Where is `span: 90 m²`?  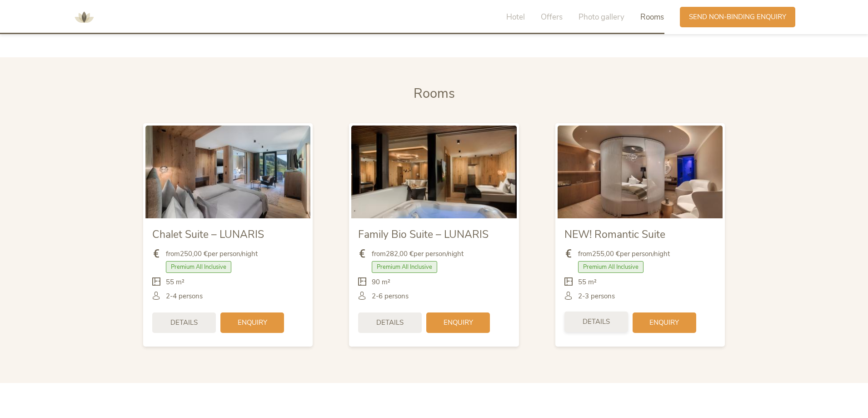 span: 90 m² is located at coordinates (380, 282).